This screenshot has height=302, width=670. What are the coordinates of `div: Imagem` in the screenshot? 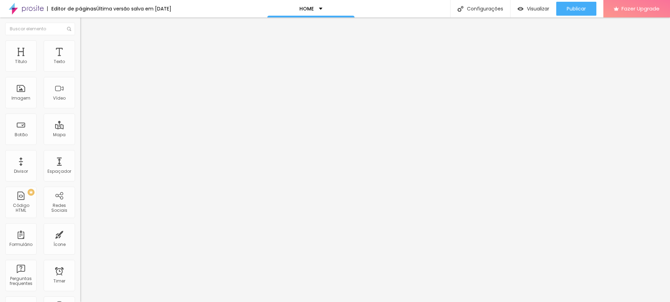 It's located at (21, 98).